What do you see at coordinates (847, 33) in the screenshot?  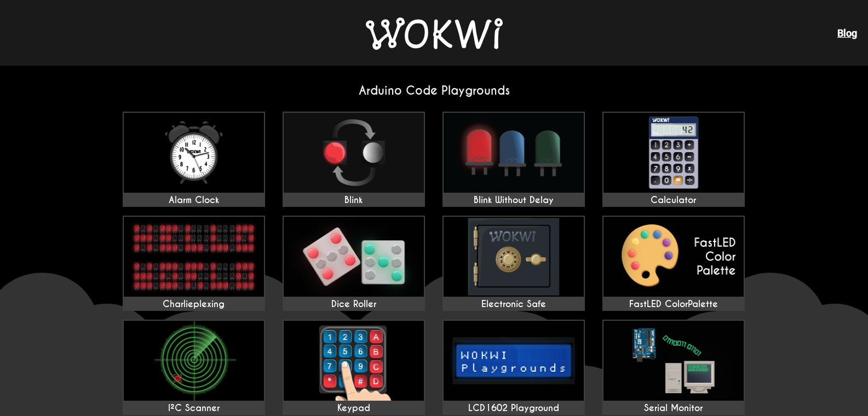 I see `a: Blog` at bounding box center [847, 33].